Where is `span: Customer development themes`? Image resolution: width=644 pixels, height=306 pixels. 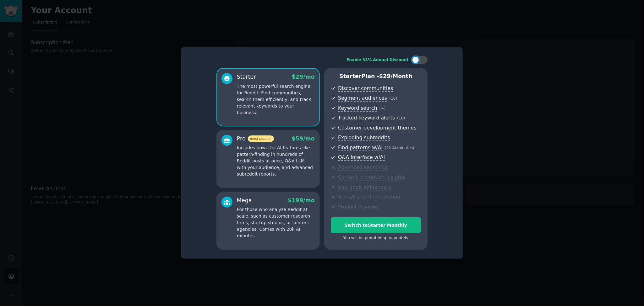
span: Customer development themes is located at coordinates (377, 128).